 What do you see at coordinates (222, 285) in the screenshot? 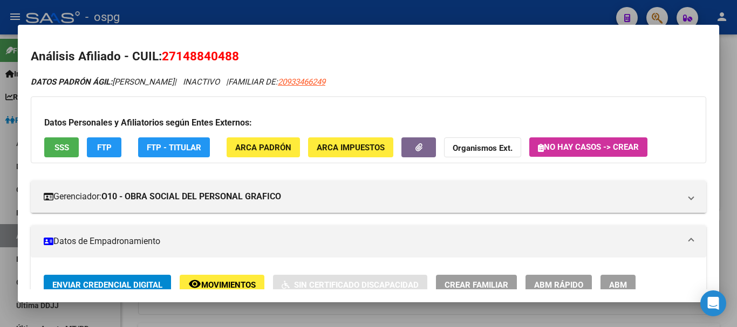
I see `button: Movimientos` at bounding box center [222, 285].